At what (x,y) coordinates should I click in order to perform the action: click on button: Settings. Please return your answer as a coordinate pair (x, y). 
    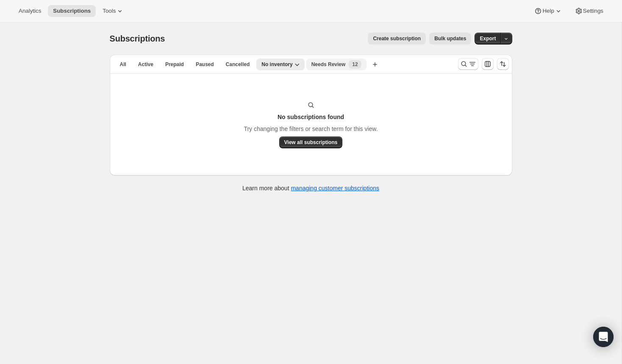
    Looking at the image, I should click on (589, 11).